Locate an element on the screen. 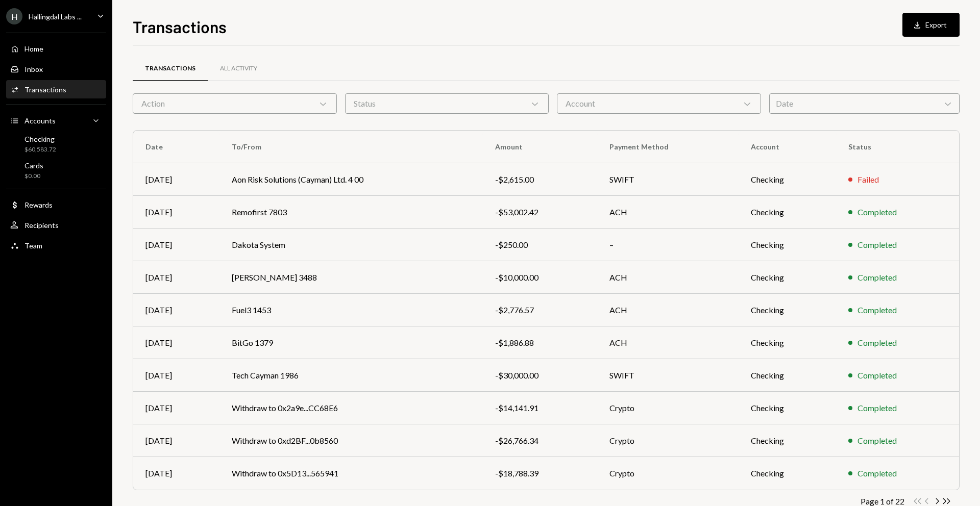  div: $0.00 is located at coordinates (33, 176).